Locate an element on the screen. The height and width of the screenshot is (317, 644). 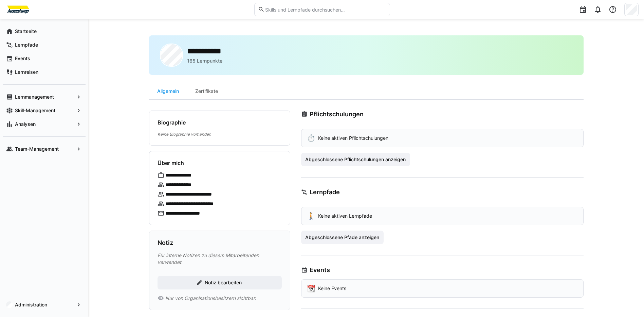
span: Abgeschlossene Pfade anzeigen is located at coordinates (342, 237).